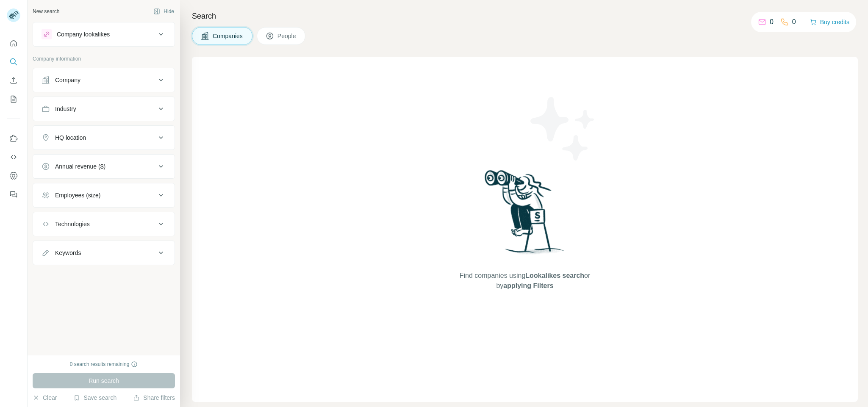 This screenshot has width=868, height=407. Describe the element at coordinates (14, 176) in the screenshot. I see `button: Dashboard` at that location.